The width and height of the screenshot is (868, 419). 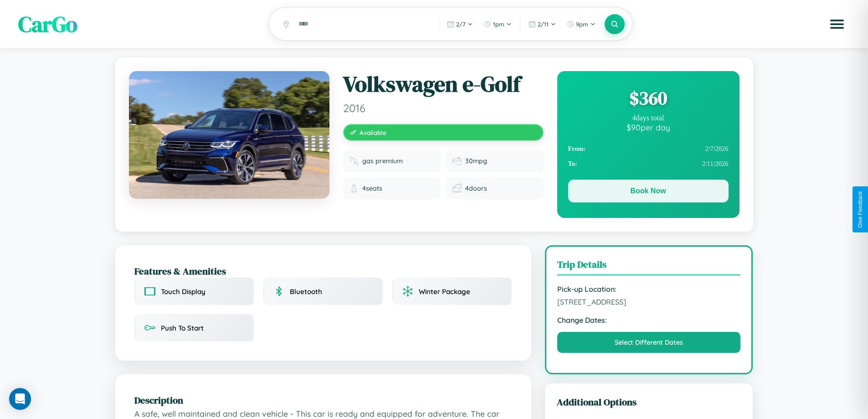 I want to click on h3: Additional Options, so click(x=648, y=401).